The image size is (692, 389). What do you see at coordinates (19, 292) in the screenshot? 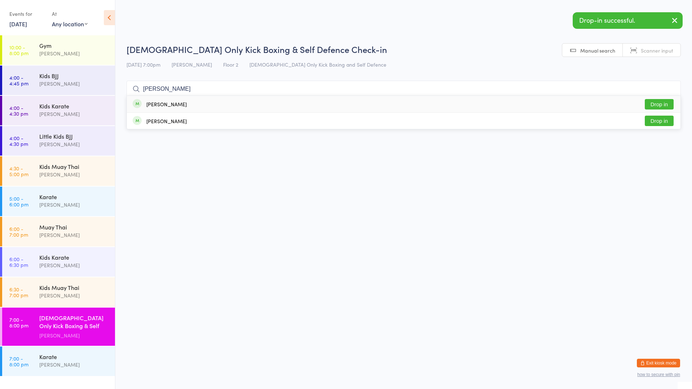
I see `time: 6:30 - 7:00 pm` at bounding box center [19, 292].